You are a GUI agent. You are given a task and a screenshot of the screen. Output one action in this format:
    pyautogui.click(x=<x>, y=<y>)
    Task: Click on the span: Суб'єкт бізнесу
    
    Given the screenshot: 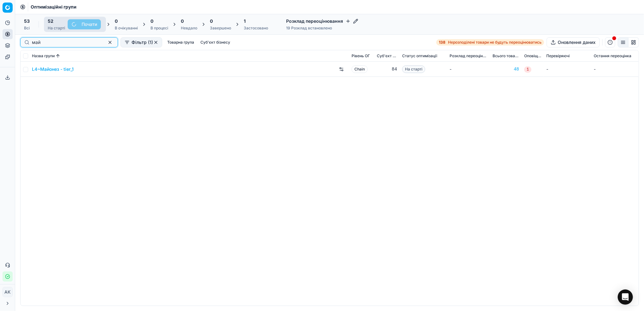 What is the action you would take?
    pyautogui.click(x=387, y=56)
    